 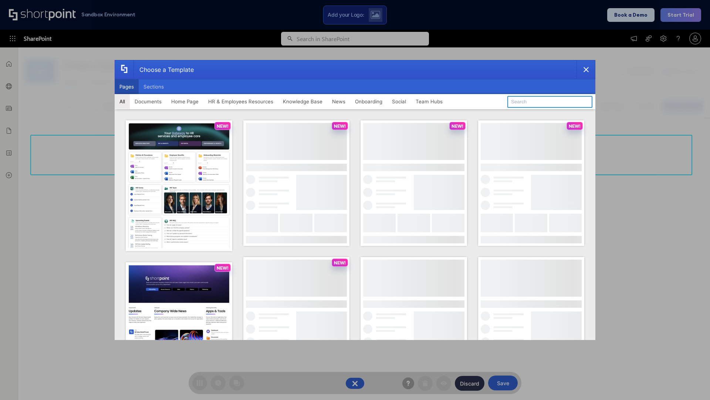 I want to click on input: Search, so click(x=550, y=102).